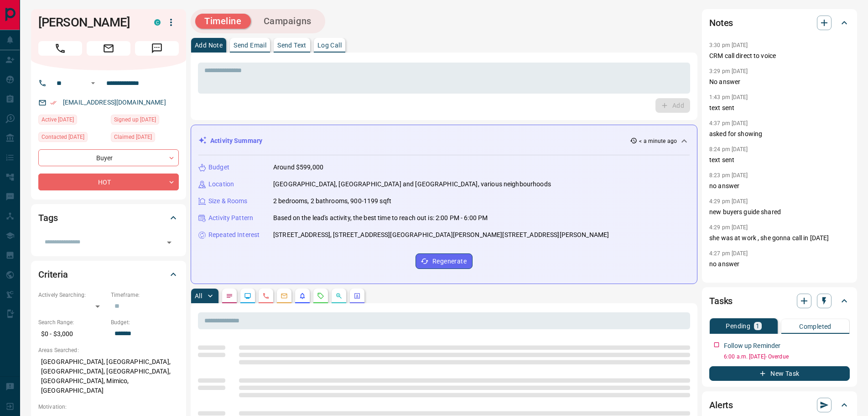 Image resolution: width=868 pixels, height=416 pixels. What do you see at coordinates (779, 56) in the screenshot?
I see `p: CRM call direct to voice` at bounding box center [779, 56].